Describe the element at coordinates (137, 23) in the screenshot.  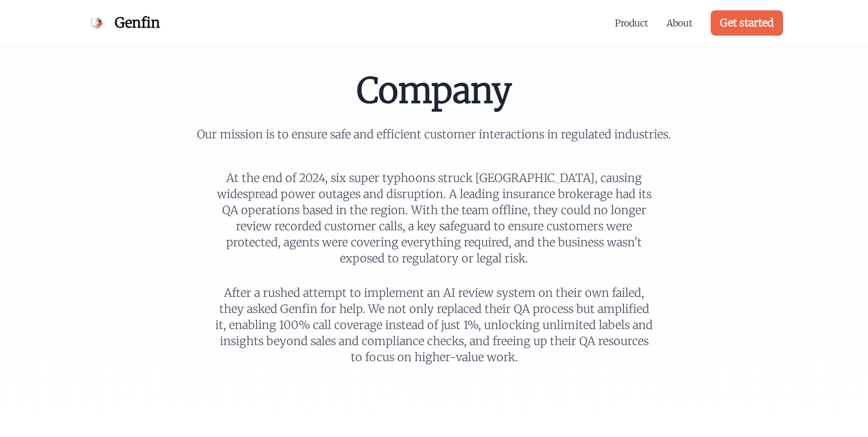
I see `span: Genfin` at that location.